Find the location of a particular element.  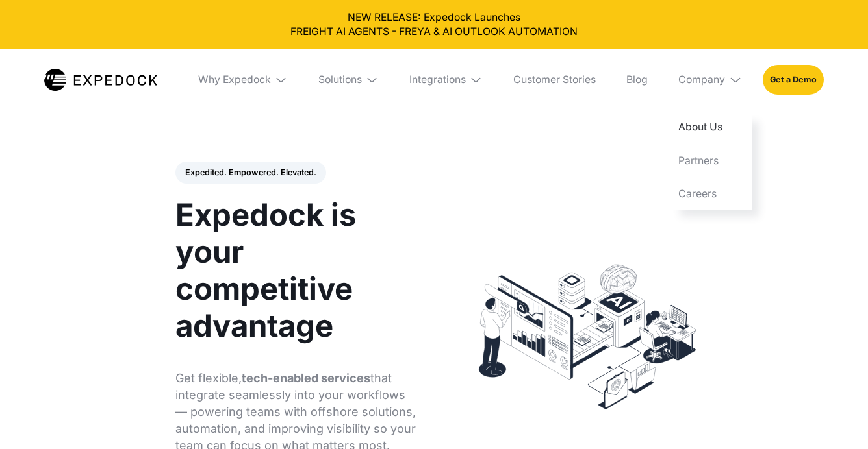

a: Get a Demo is located at coordinates (794, 79).